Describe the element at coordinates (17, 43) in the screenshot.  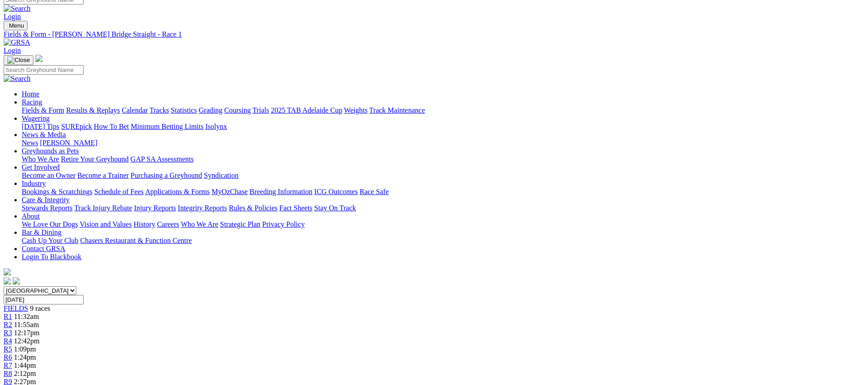
I see `img: GRSA` at that location.